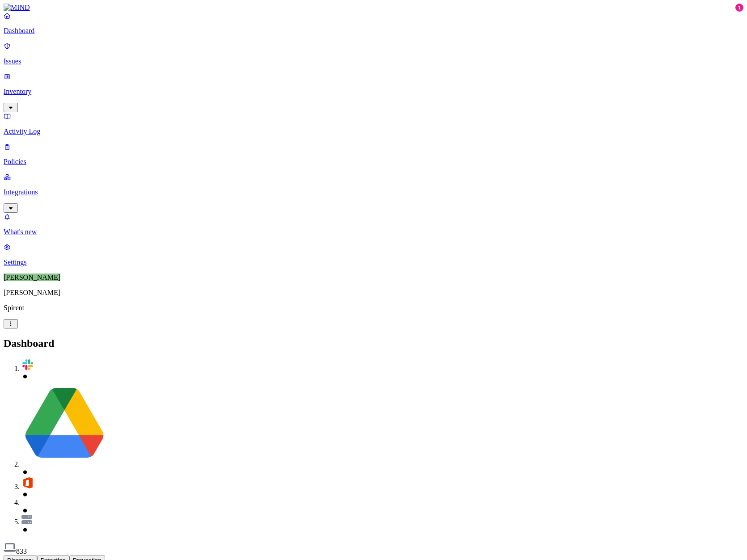  I want to click on a: Settings, so click(373, 254).